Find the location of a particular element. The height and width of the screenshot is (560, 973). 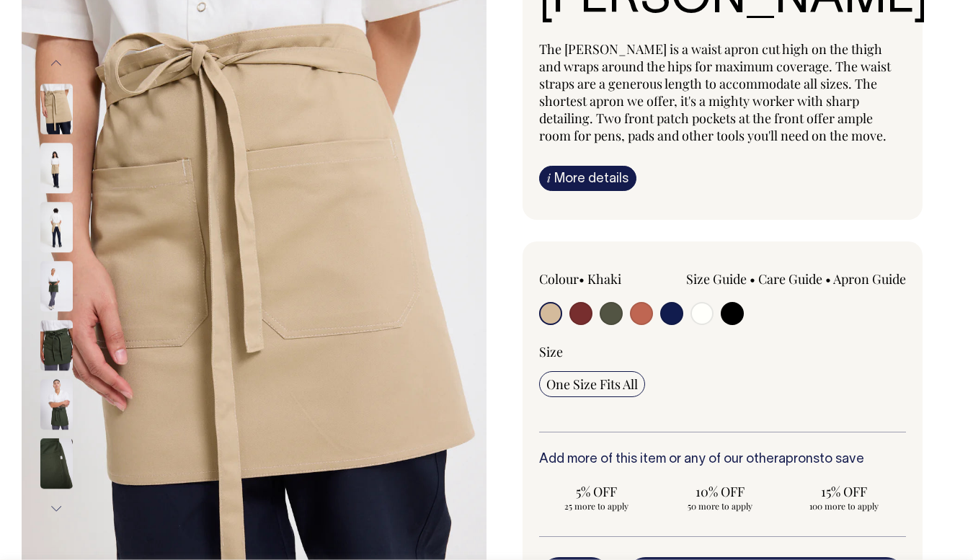

input: 15% OFF 100 more to apply is located at coordinates (844, 497).